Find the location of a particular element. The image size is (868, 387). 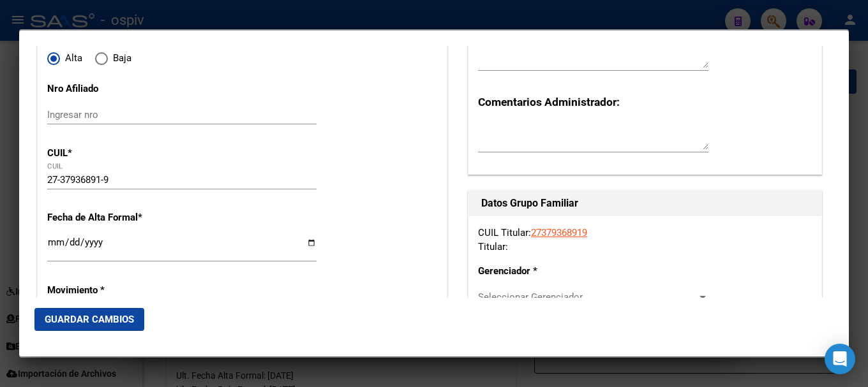

p: CUIL is located at coordinates (105, 153).